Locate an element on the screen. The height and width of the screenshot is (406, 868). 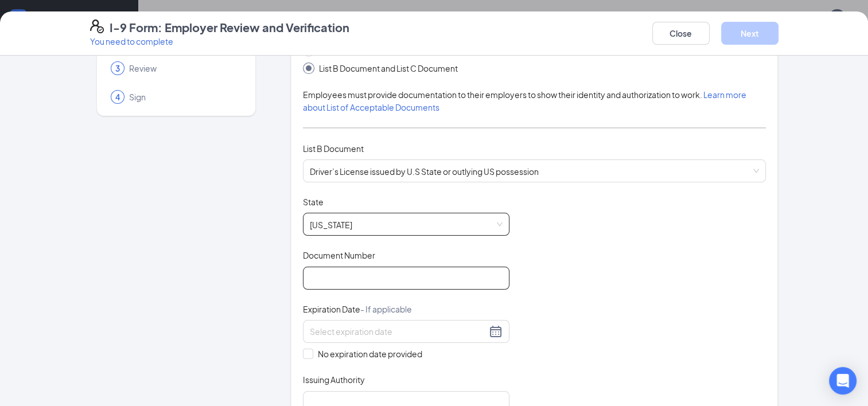
h4: I-9 Form: Employer Review and Verification is located at coordinates (230, 27).